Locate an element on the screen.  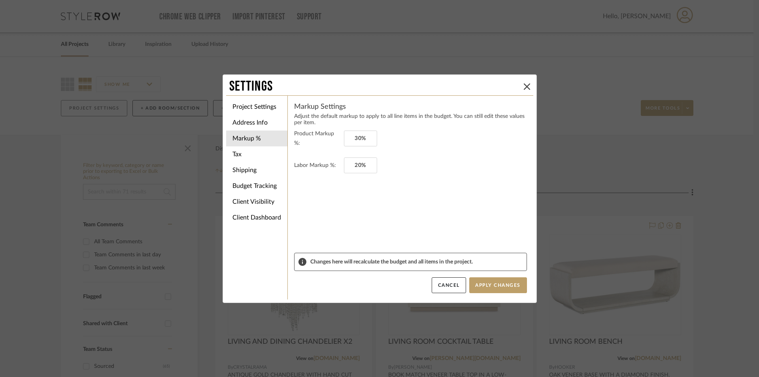
h4: Markup Settings is located at coordinates (411, 107).